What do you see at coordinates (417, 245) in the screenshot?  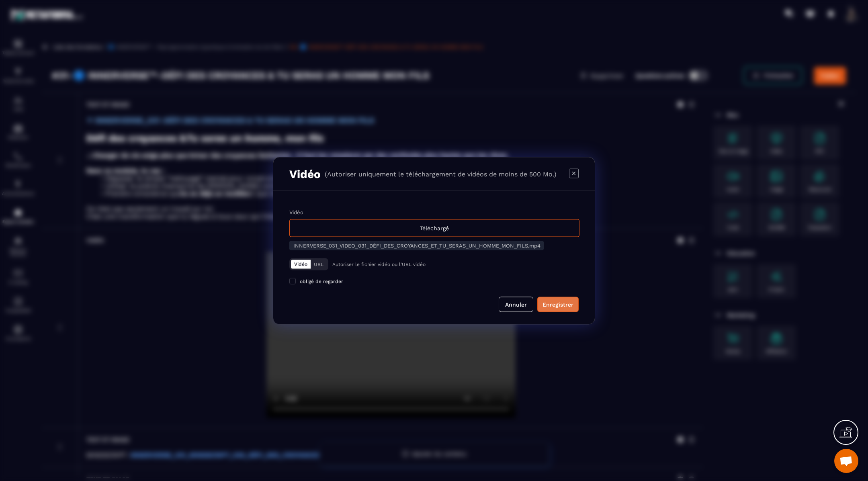 I see `span: INNERVERSE_031_VIDEO_031_DÉFI_DES_CROYANCES_ET_TU_SERAS_UN_HOMME_MON_FILS.mp4` at bounding box center [417, 245].